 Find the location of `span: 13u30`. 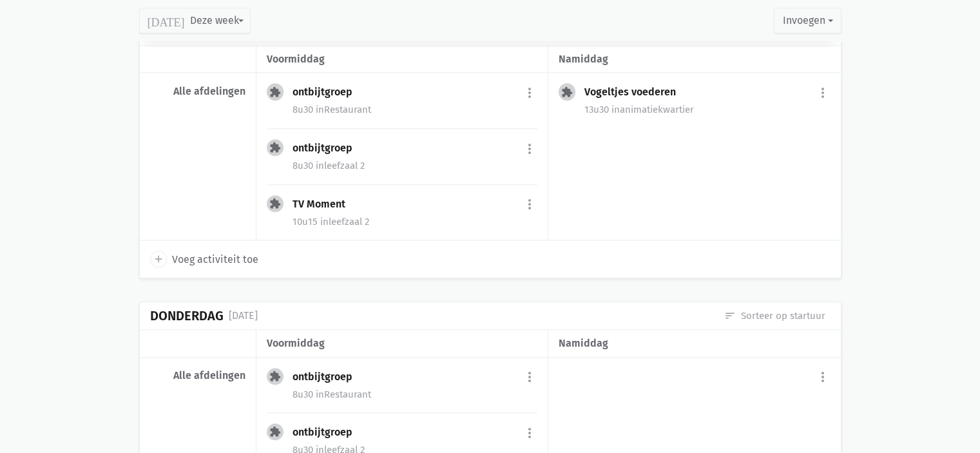

span: 13u30 is located at coordinates (597, 109).